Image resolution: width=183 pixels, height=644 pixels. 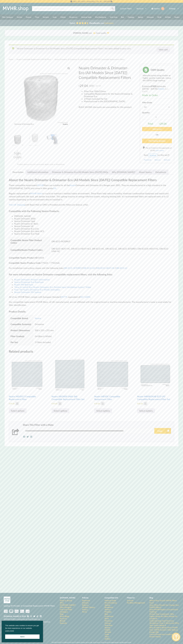 What do you see at coordinates (94, 226) in the screenshot?
I see `li: Nuaire Drimaster HC` at bounding box center [94, 226].